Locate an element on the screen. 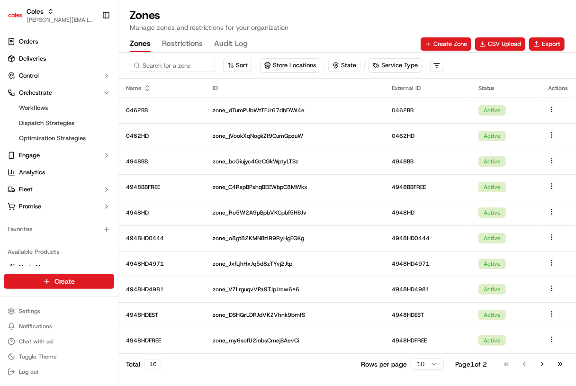  span: Knowledge Base is located at coordinates (45, 216).